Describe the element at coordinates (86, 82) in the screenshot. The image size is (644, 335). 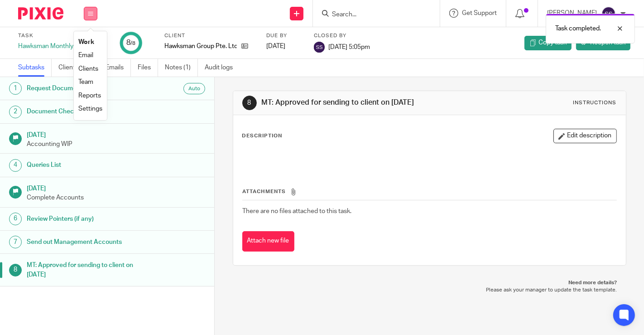
I see `a: Team` at that location.